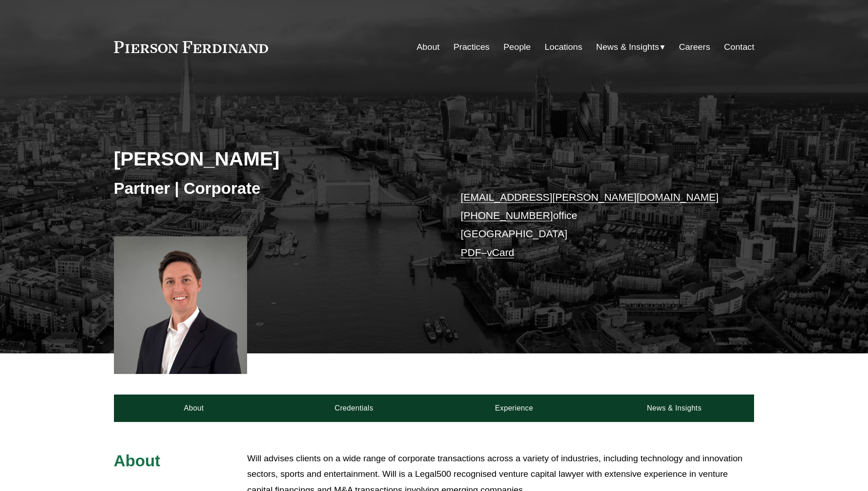 The image size is (868, 491). What do you see at coordinates (138, 460) in the screenshot?
I see `span: About` at bounding box center [138, 460].